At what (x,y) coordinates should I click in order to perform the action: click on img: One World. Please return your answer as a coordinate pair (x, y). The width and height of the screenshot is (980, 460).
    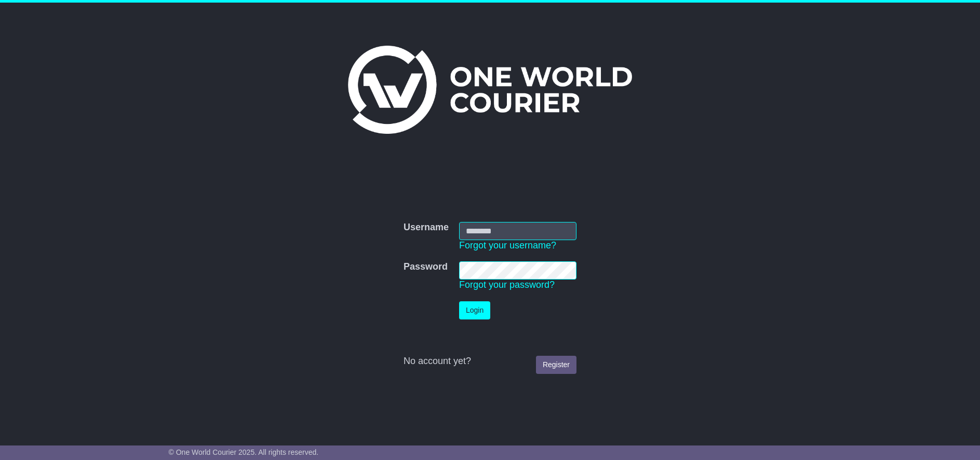
    Looking at the image, I should click on (489, 90).